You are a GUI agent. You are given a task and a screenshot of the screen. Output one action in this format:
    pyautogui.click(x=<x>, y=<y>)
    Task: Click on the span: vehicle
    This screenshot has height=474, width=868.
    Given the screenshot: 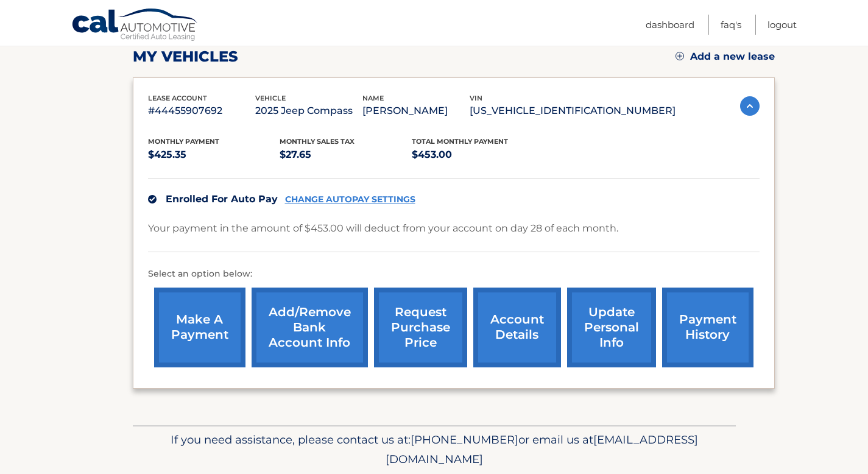 What is the action you would take?
    pyautogui.click(x=270, y=98)
    